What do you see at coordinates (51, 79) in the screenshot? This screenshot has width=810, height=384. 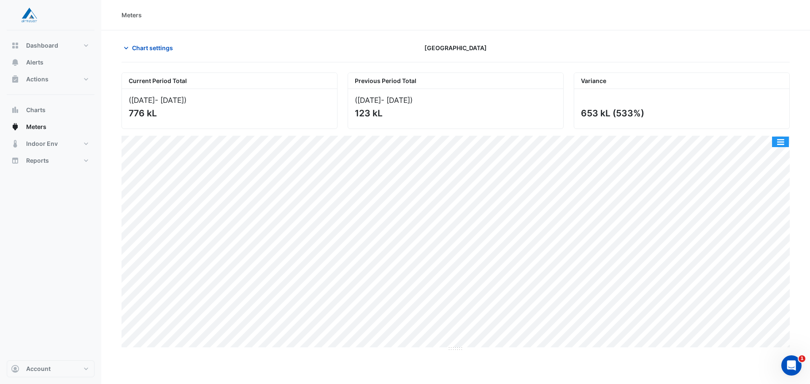 I see `button: Actions` at bounding box center [51, 79].